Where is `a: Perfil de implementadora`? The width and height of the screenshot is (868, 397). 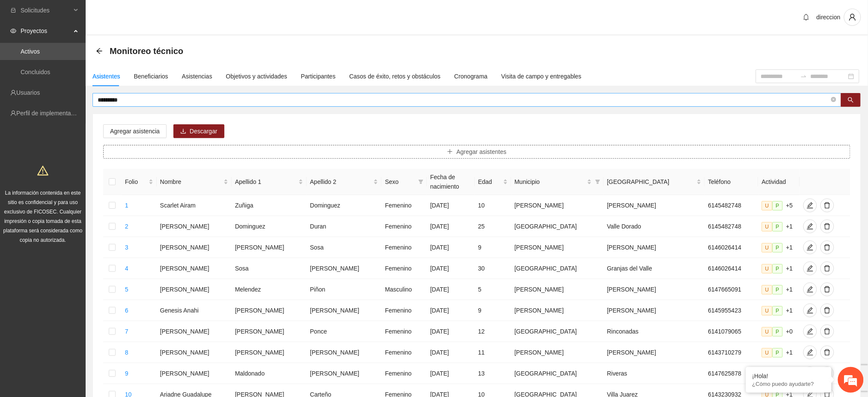
a: Perfil de implementadora is located at coordinates (49, 113).